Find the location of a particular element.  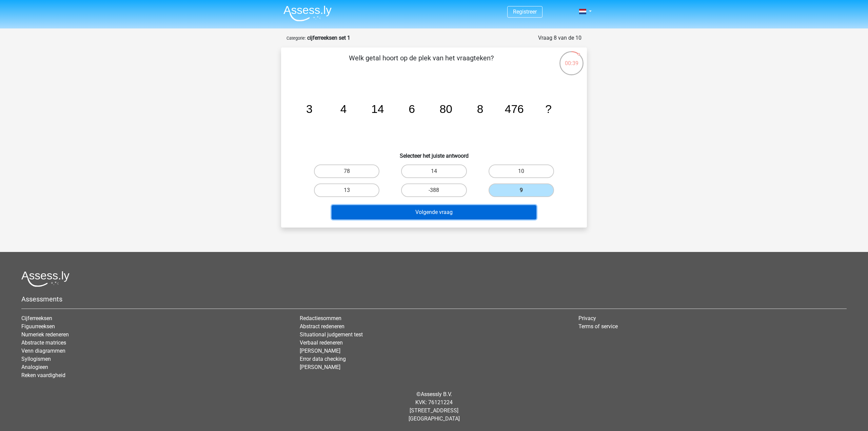

a: Analogieen is located at coordinates (35, 367).